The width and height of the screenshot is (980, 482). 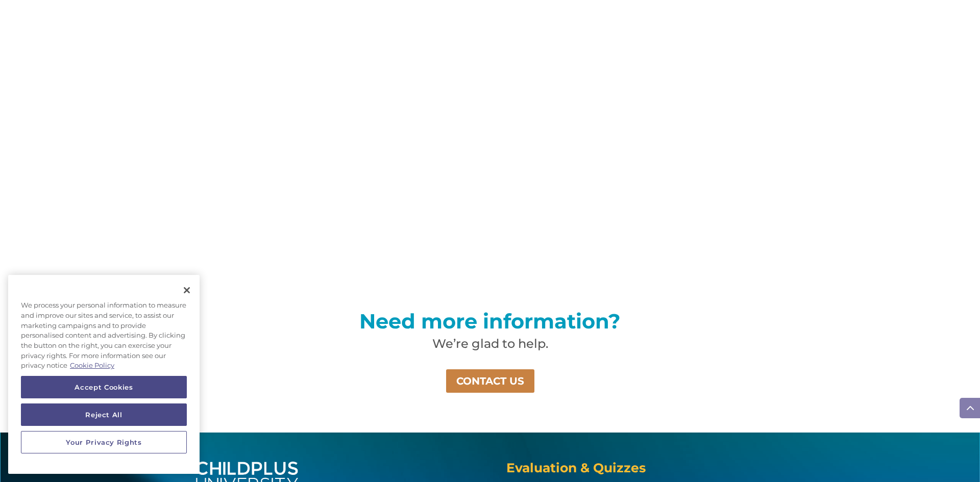 What do you see at coordinates (490, 381) in the screenshot?
I see `a: CONTACT US` at bounding box center [490, 381].